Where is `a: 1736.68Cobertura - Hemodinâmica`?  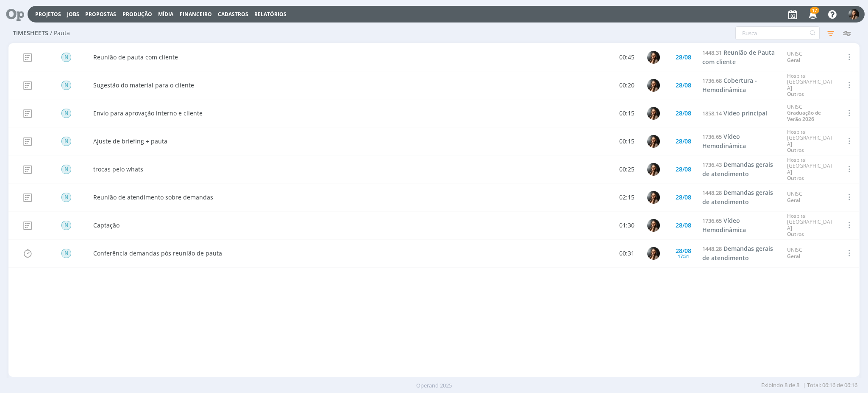
a: 1736.68Cobertura - Hemodinâmica is located at coordinates (741, 85).